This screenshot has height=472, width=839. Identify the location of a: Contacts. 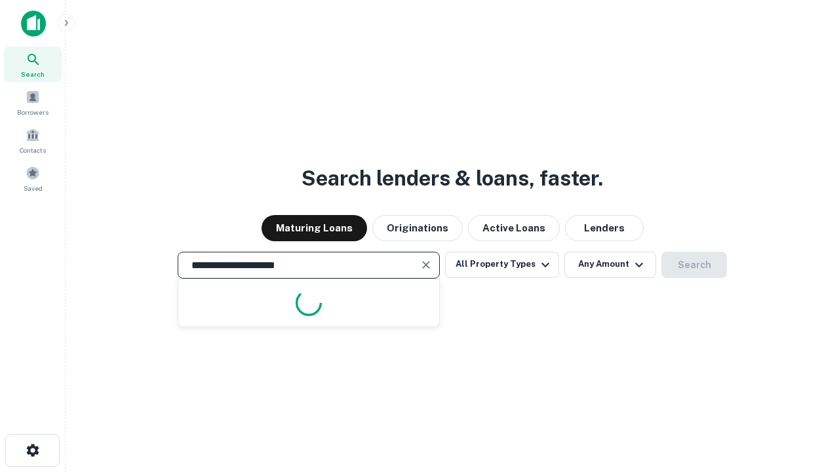
(33, 140).